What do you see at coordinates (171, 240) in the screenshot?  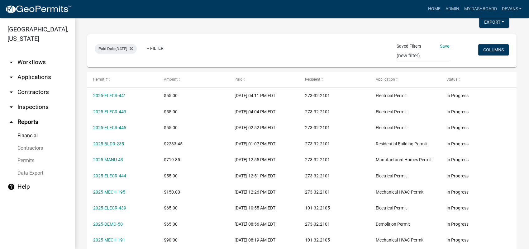 I see `span: $90.00` at bounding box center [171, 240].